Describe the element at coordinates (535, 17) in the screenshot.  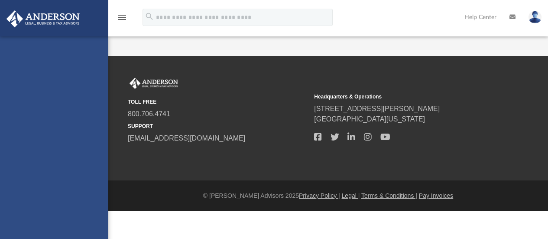
I see `img: User Pic` at that location.